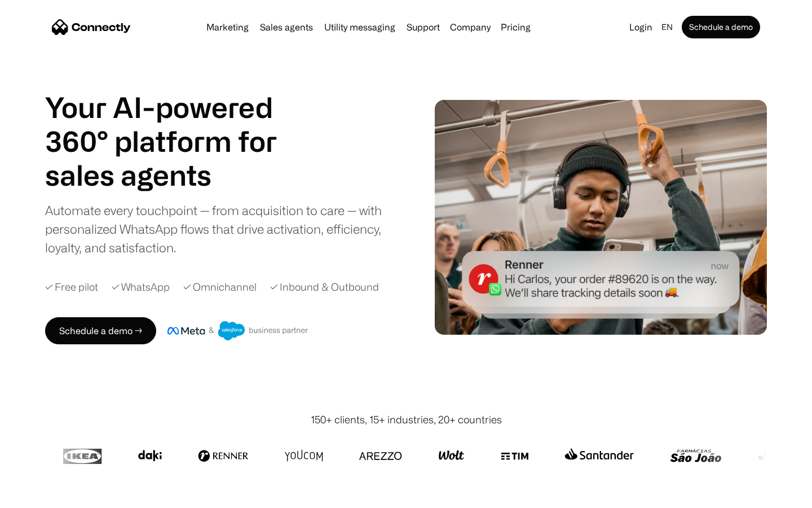 The width and height of the screenshot is (812, 508). Describe the element at coordinates (223, 229) in the screenshot. I see `div: Automate every touchpoint — from acquisition to care — with personalized WhatsApp flows that driv...` at that location.